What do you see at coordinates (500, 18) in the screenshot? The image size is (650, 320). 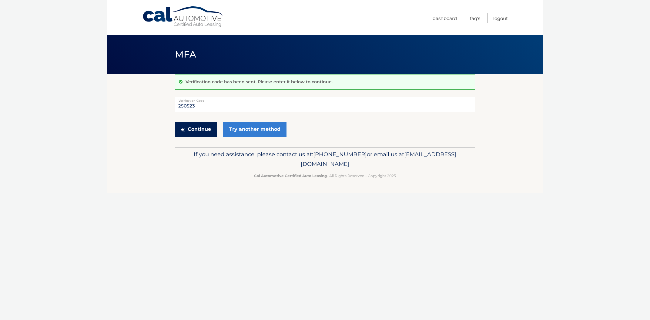 I see `a: Logout` at bounding box center [500, 18].